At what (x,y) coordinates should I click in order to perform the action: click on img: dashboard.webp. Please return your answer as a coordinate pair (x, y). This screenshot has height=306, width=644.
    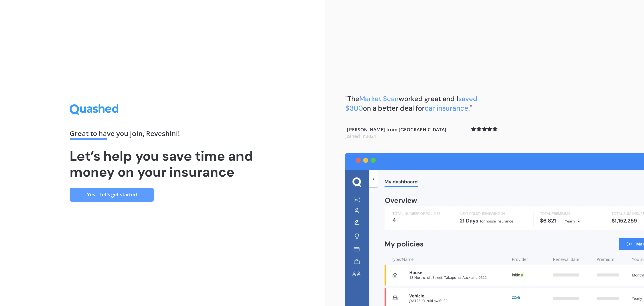
    Looking at the image, I should click on (494, 230).